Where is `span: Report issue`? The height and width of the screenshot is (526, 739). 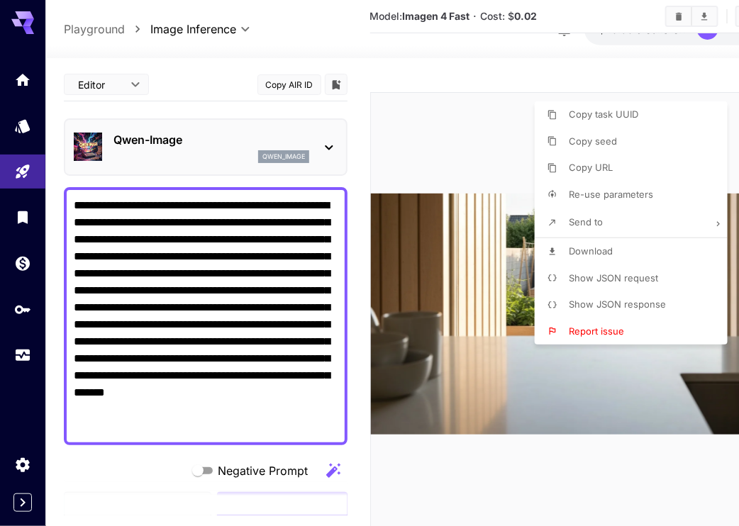 span: Report issue is located at coordinates (596, 331).